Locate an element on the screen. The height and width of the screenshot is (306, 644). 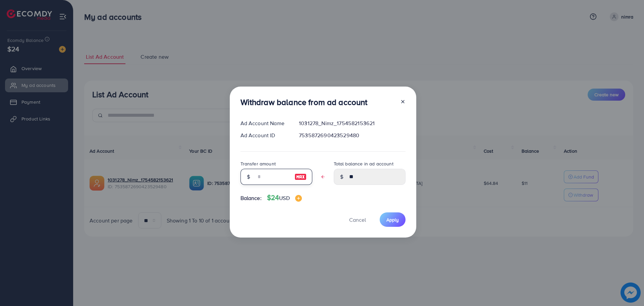
div: Ad Account Name is located at coordinates (264, 123).